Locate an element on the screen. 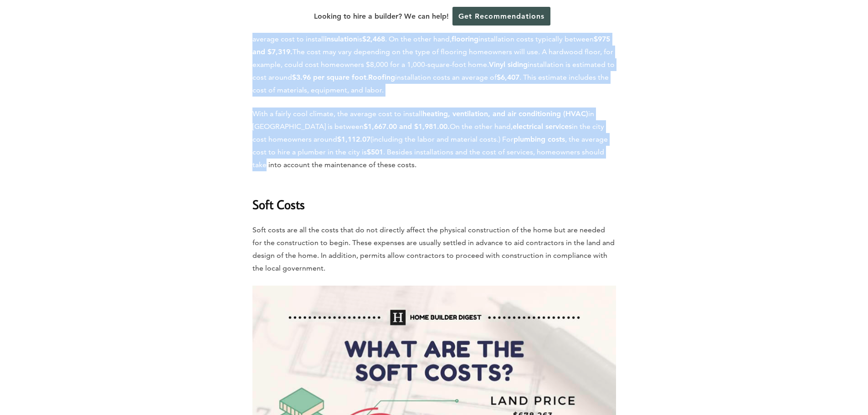  strong: electrical services is located at coordinates (542, 126).